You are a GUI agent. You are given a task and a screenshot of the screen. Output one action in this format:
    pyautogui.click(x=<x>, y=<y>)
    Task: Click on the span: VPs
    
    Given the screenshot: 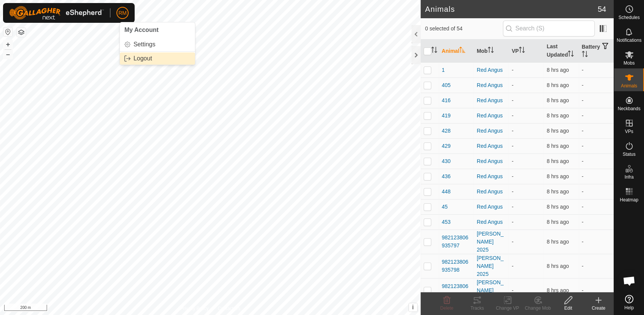 What is the action you would take?
    pyautogui.click(x=629, y=131)
    